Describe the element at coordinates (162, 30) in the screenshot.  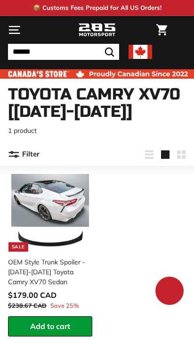
I see `a: Cart` at that location.